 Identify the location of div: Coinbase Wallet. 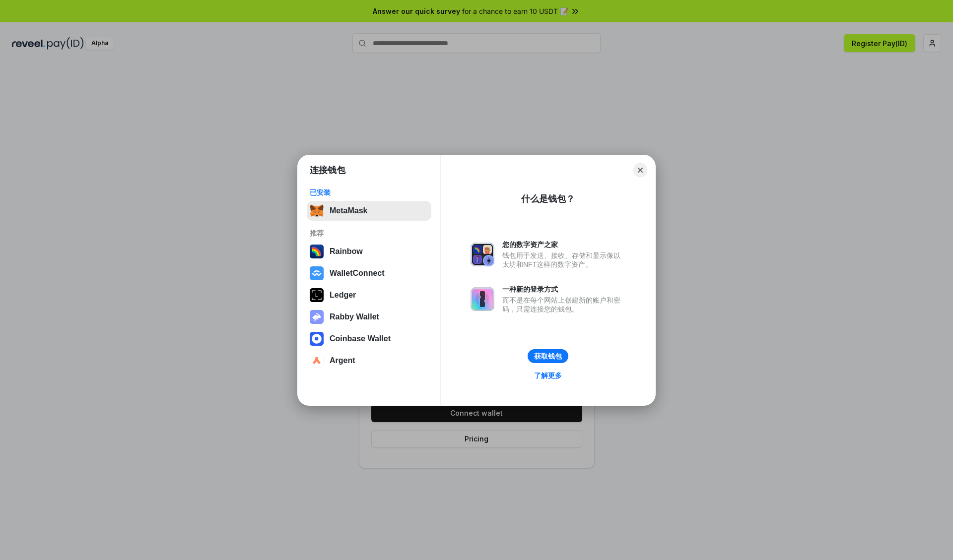
(360, 339).